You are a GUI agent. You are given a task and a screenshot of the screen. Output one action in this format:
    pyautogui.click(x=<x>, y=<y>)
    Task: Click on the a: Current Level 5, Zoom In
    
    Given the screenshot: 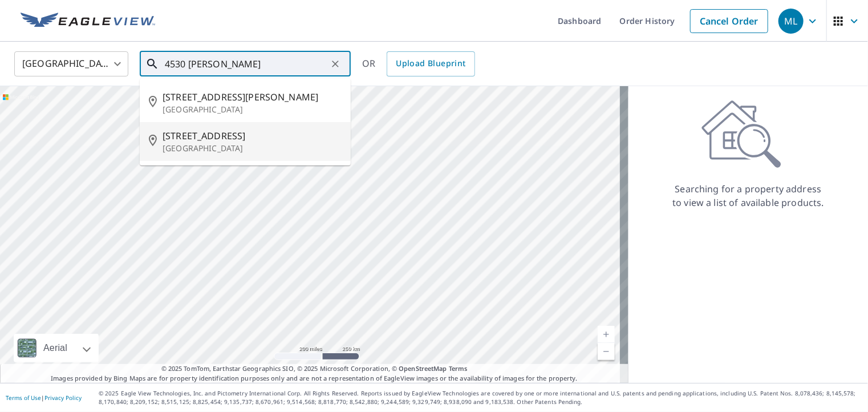 What is the action you would take?
    pyautogui.click(x=606, y=334)
    